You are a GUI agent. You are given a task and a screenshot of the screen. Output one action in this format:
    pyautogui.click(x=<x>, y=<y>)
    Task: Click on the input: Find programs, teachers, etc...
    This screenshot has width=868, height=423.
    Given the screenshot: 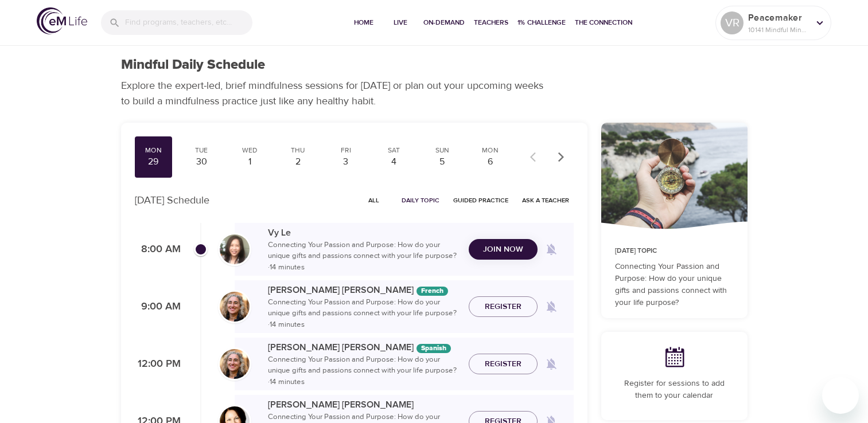 What is the action you would take?
    pyautogui.click(x=189, y=22)
    